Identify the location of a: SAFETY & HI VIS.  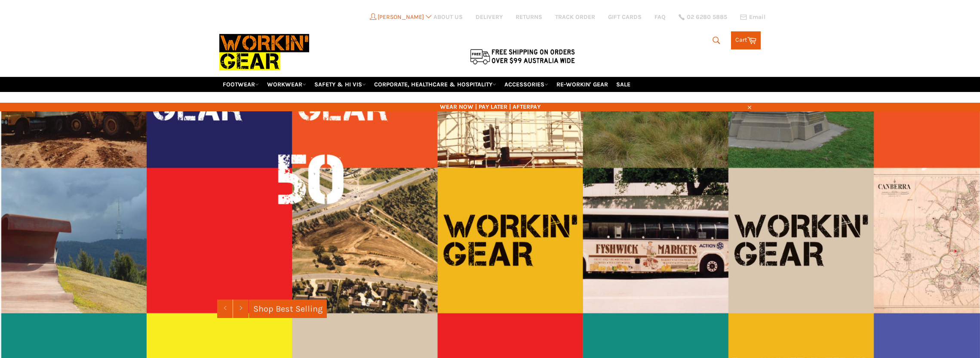
(340, 84).